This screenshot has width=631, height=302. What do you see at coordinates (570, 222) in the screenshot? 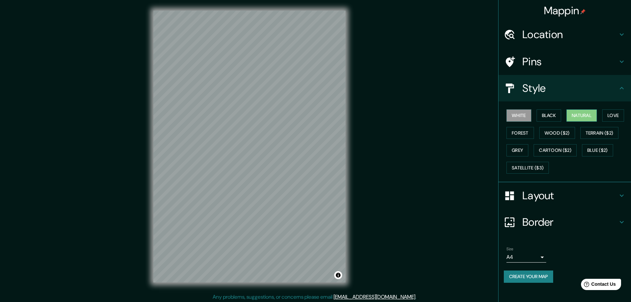
I see `h4: Border` at bounding box center [570, 222].